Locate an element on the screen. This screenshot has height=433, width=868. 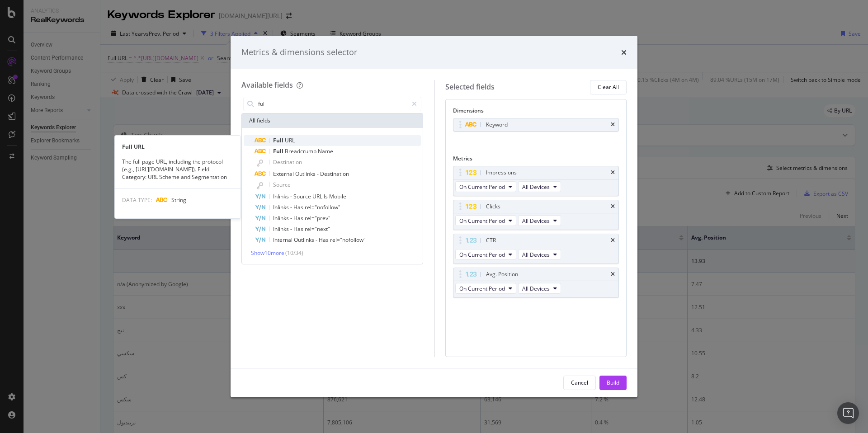
span: rel="prev" is located at coordinates (317, 218).